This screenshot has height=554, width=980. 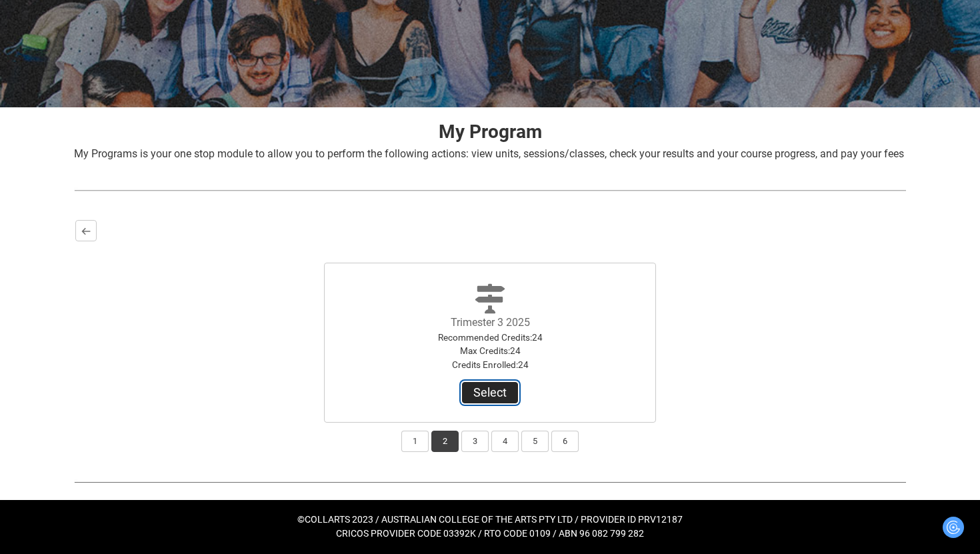 What do you see at coordinates (490, 338) in the screenshot?
I see `div: Recommended Credits : 24` at bounding box center [490, 338].